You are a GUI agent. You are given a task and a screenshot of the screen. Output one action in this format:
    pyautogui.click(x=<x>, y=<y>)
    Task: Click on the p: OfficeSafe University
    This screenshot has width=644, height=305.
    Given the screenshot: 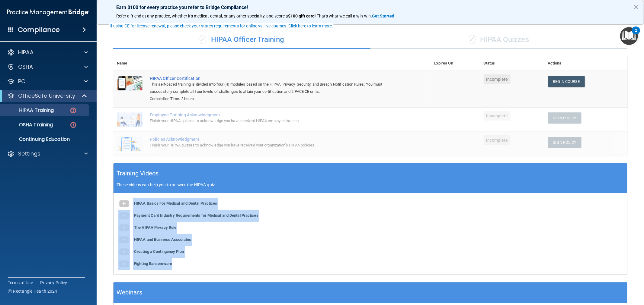 What is the action you would take?
    pyautogui.click(x=46, y=96)
    